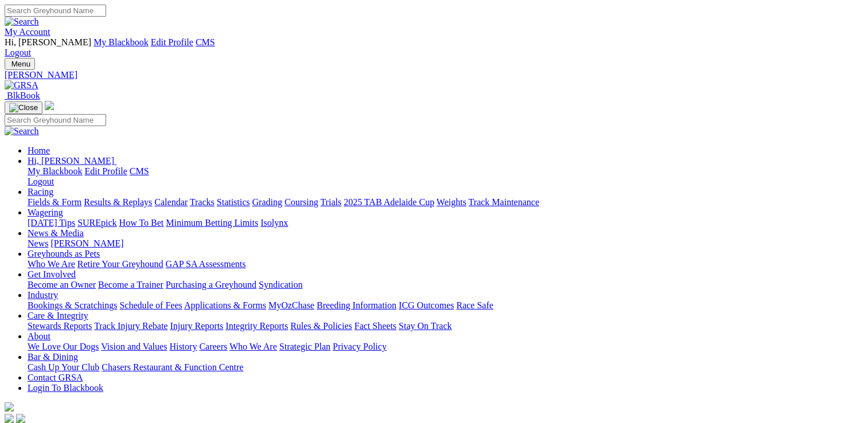  I want to click on a: Weights, so click(452, 202).